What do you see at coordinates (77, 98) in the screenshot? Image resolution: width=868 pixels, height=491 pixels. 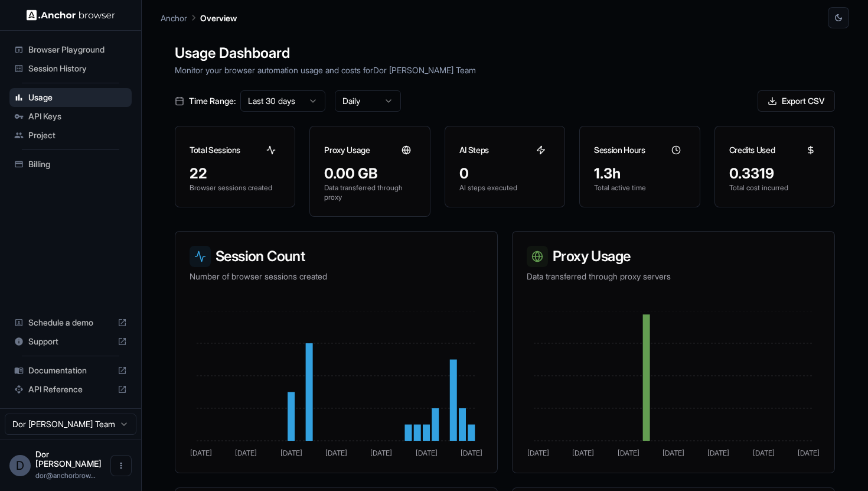 I see `span: Usage` at bounding box center [77, 98].